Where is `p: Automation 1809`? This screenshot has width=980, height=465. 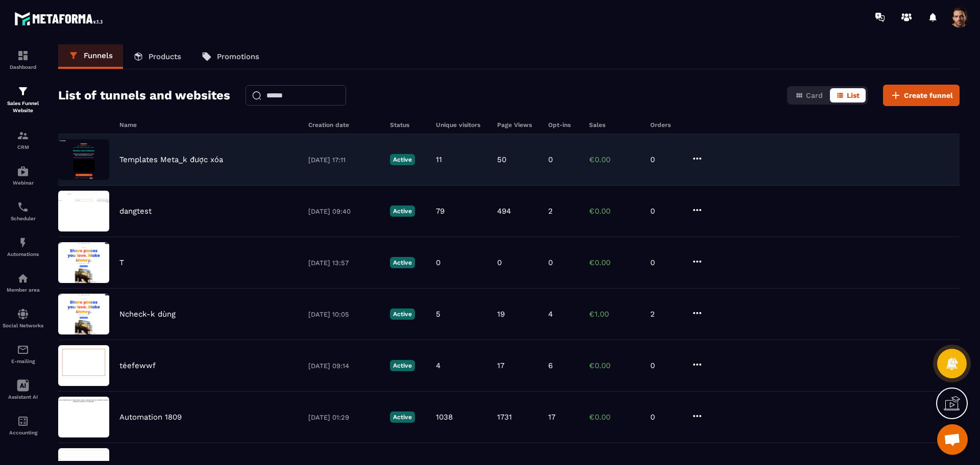
p: Automation 1809 is located at coordinates (151, 417).